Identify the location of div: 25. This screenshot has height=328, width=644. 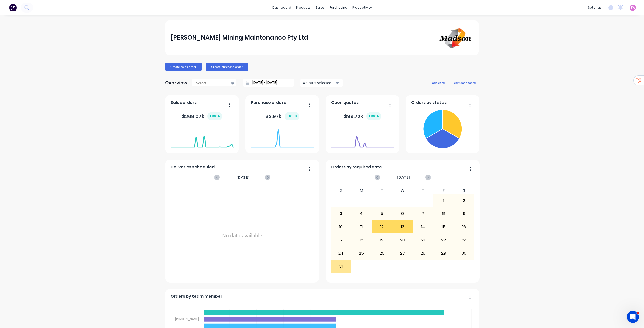
(362, 253).